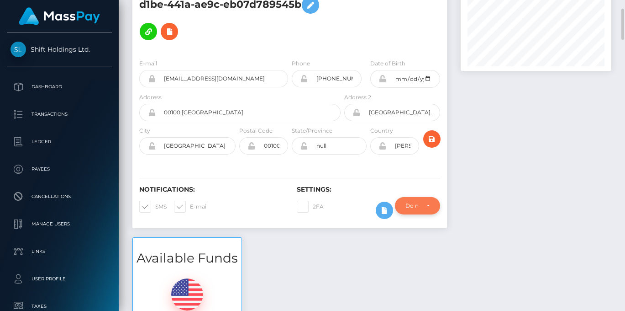 This screenshot has width=625, height=311. What do you see at coordinates (59, 251) in the screenshot?
I see `a: Links` at bounding box center [59, 251].